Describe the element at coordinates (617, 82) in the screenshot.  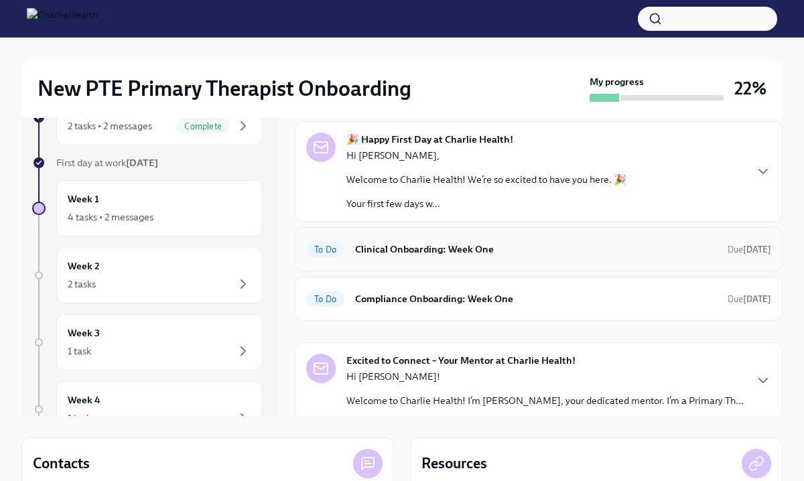
I see `strong: My progress` at that location.